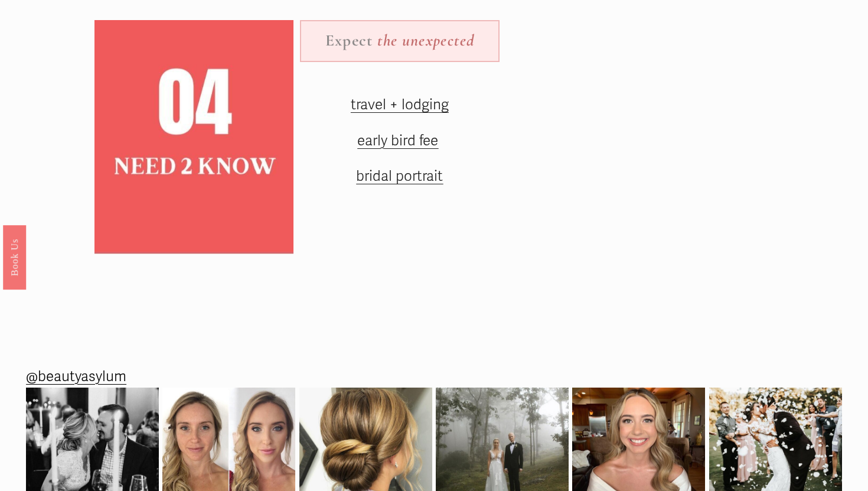 The width and height of the screenshot is (868, 491). I want to click on a: @beautyasylum, so click(76, 376).